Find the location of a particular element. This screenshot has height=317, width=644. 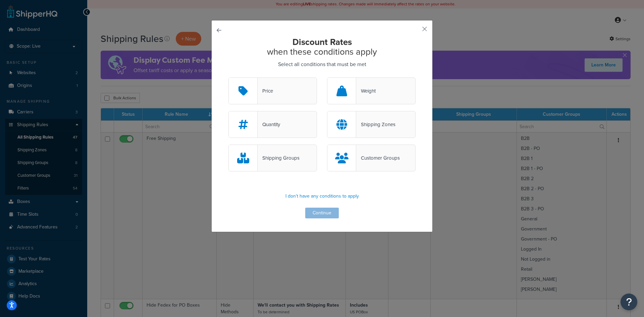

div: Quantity is located at coordinates (269, 125).